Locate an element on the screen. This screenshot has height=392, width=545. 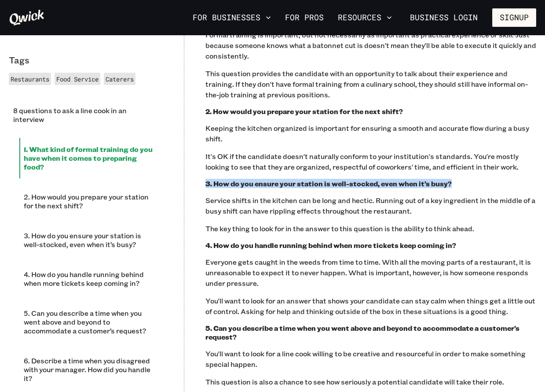
li: 8 questions to ask a line cook in an interview is located at coordinates (86, 115).